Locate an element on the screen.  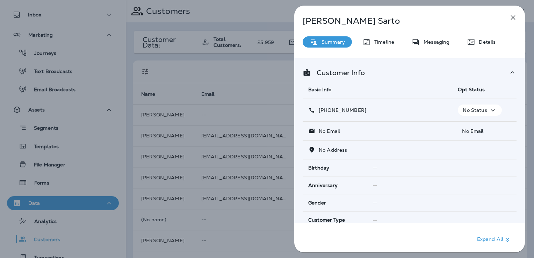
button: Expand All is located at coordinates (494, 240).